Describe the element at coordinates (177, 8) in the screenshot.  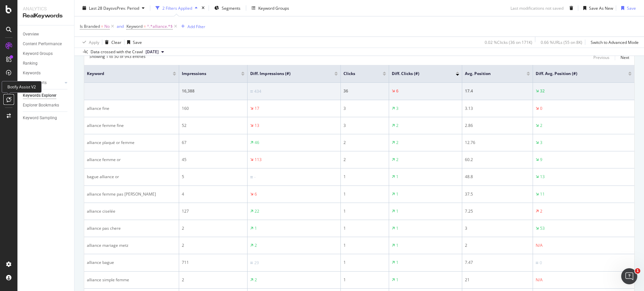
I see `div: 2 Filters Applied` at that location.